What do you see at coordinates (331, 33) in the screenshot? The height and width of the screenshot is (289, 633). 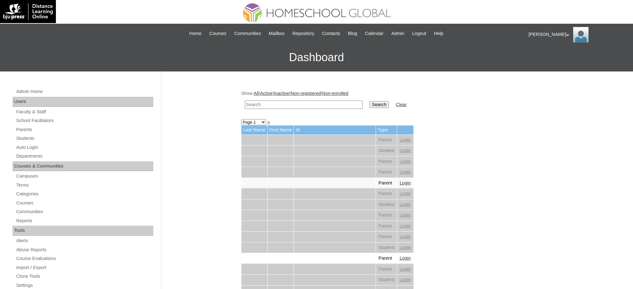 I see `a: Contacts` at bounding box center [331, 33].